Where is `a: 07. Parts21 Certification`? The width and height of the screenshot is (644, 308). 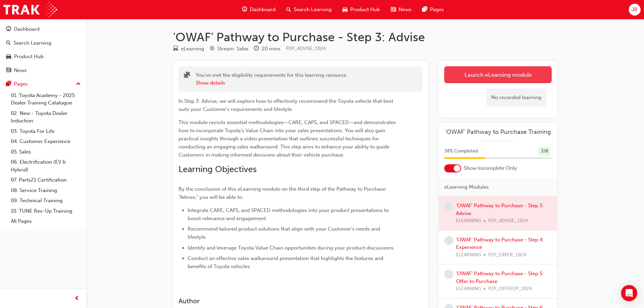 a: 07. Parts21 Certification is located at coordinates (46, 180).